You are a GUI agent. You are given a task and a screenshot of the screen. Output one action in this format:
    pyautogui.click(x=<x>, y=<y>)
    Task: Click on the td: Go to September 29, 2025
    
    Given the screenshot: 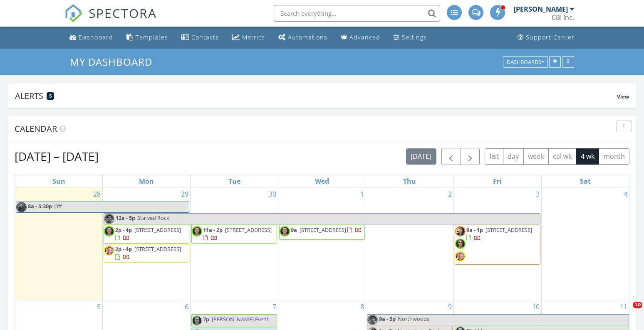 What is the action you would take?
    pyautogui.click(x=146, y=243)
    